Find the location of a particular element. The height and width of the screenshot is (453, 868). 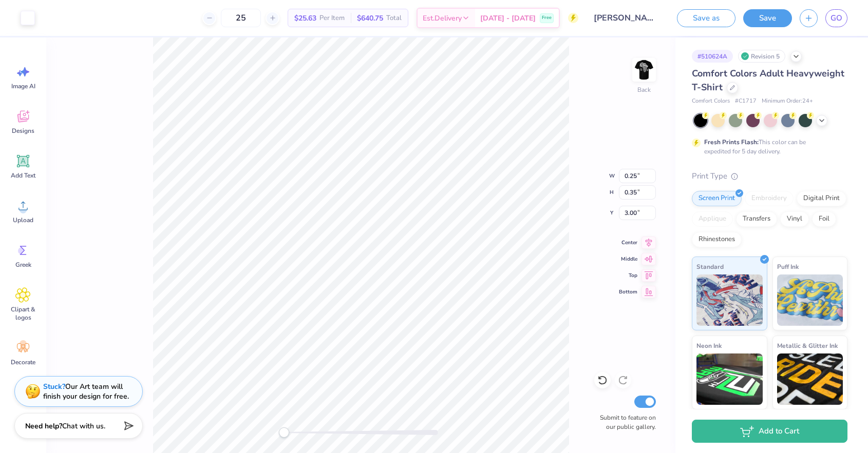

div: Our Art team will finish your design for free. is located at coordinates (86, 392).